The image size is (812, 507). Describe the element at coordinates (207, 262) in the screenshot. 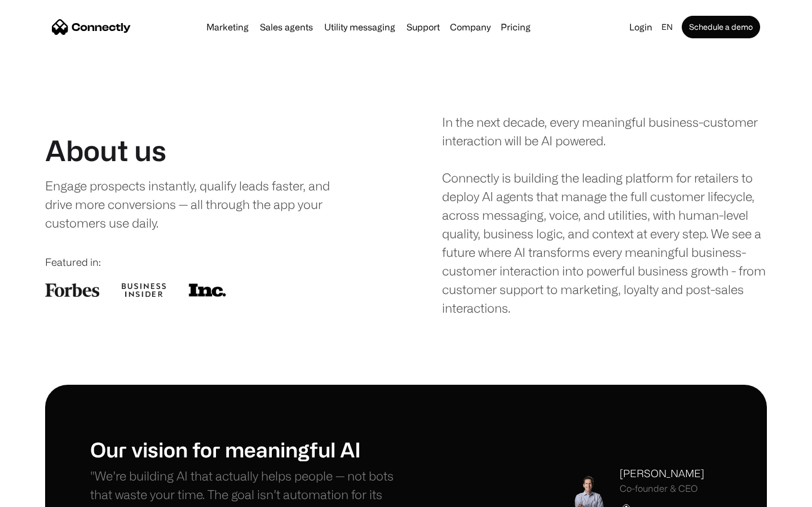

I see `div: Featured in:` at that location.